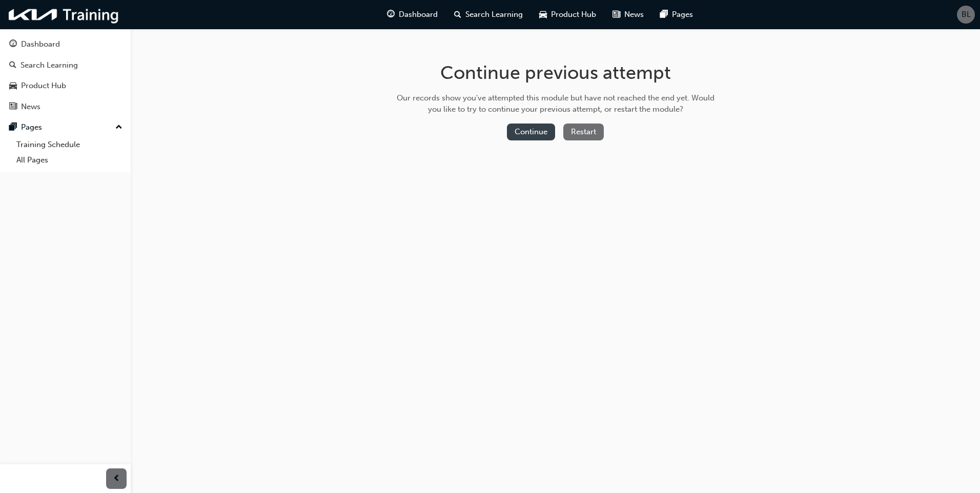 This screenshot has height=493, width=980. Describe the element at coordinates (69, 160) in the screenshot. I see `a: All Pages` at that location.